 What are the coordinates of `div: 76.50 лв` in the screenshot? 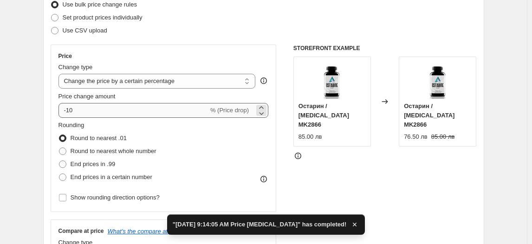 It's located at (415, 137).